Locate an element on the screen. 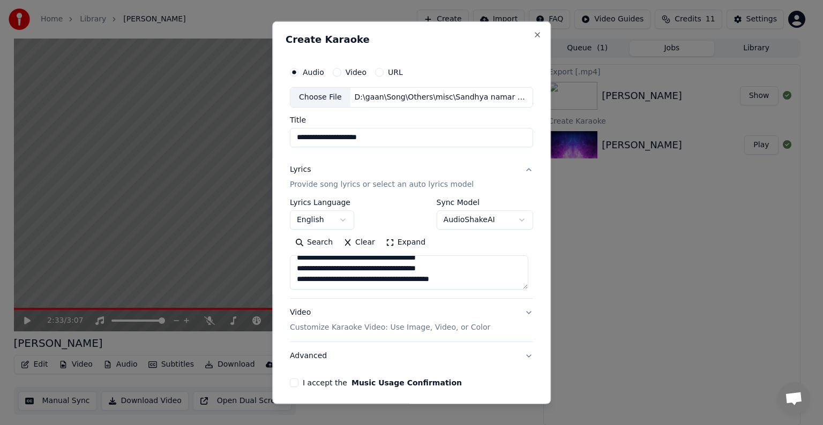  label: Audio is located at coordinates (313, 72).